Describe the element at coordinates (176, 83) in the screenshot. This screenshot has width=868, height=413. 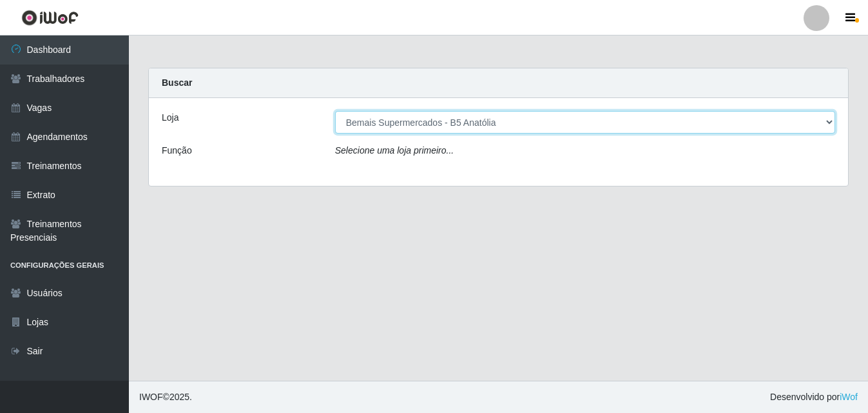
I see `strong: Buscar` at that location.